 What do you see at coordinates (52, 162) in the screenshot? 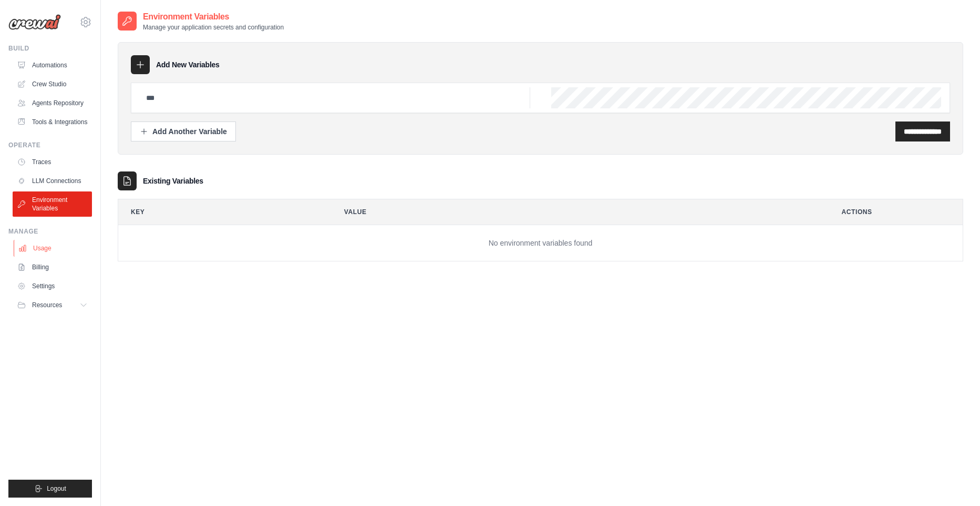
I see `a: Traces` at bounding box center [52, 162].